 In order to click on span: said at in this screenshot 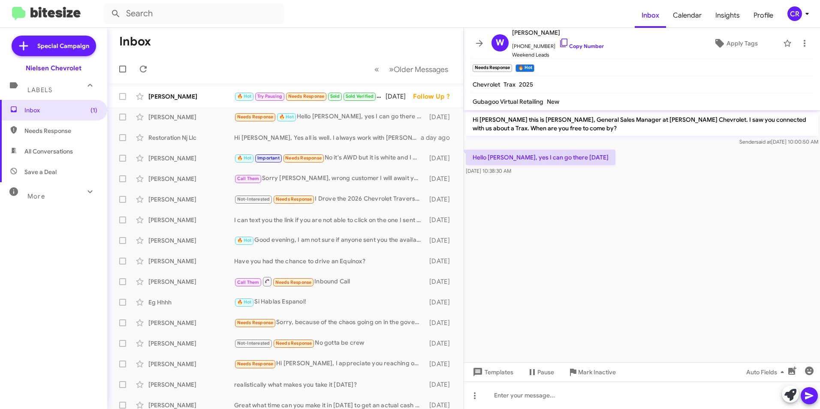, I will do `click(764, 142)`.